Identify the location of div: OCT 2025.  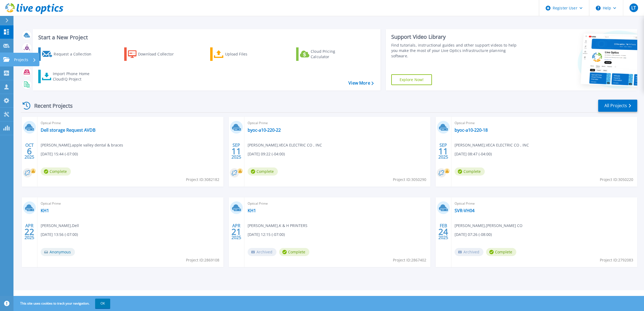
(29, 151).